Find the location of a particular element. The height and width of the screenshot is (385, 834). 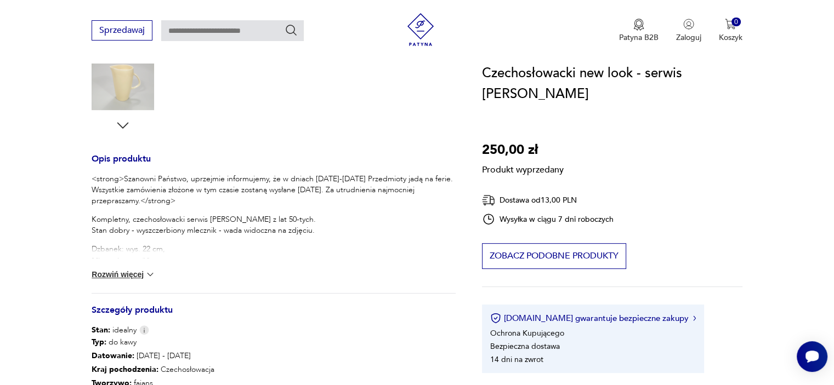

div: Wysyłka w ciągu 7 dni roboczych is located at coordinates (548, 219).